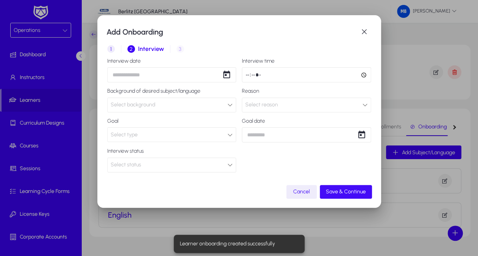 The image size is (478, 256). Describe the element at coordinates (133, 105) in the screenshot. I see `span: Select background` at that location.